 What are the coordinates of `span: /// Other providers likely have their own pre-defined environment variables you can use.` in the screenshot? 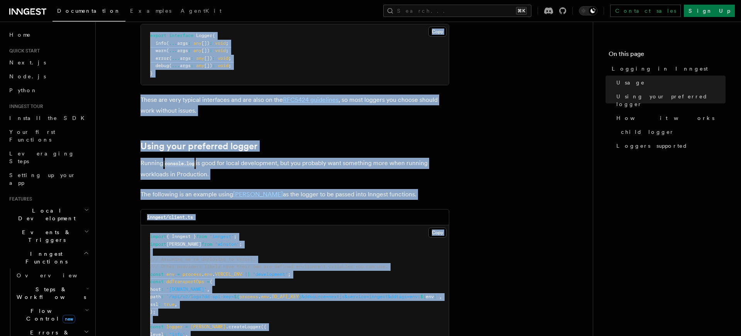 It's located at (269, 267).